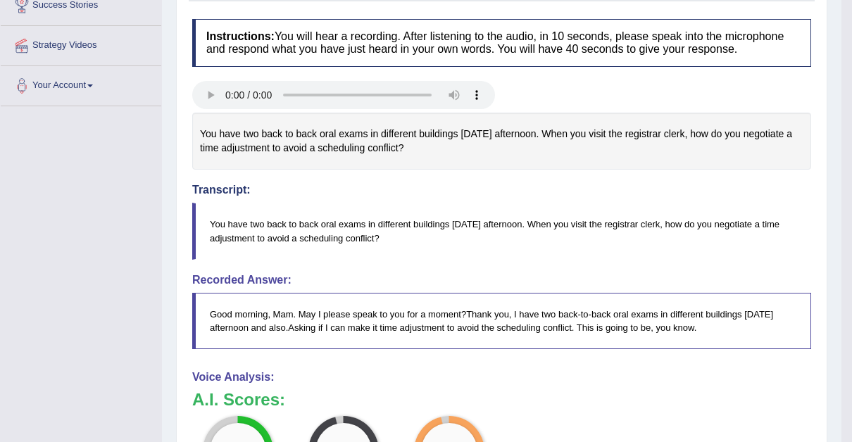  Describe the element at coordinates (501, 42) in the screenshot. I see `h4: You will hear a recording. After listening to the audio, in 10 seconds, please speak into the mic...` at that location.